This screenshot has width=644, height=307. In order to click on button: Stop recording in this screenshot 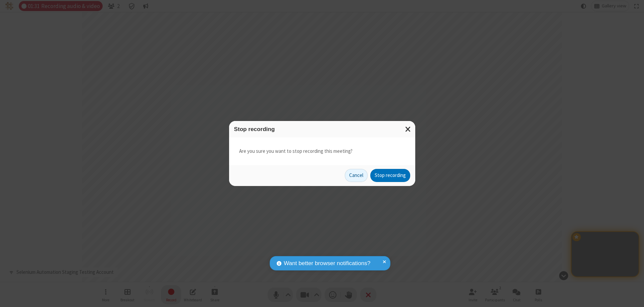, I will do `click(390, 175)`.